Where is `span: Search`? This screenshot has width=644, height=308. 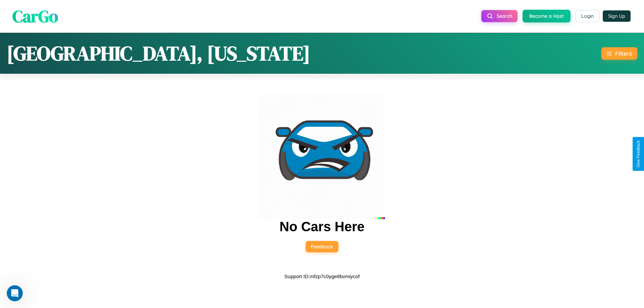 span: Search is located at coordinates (504, 16).